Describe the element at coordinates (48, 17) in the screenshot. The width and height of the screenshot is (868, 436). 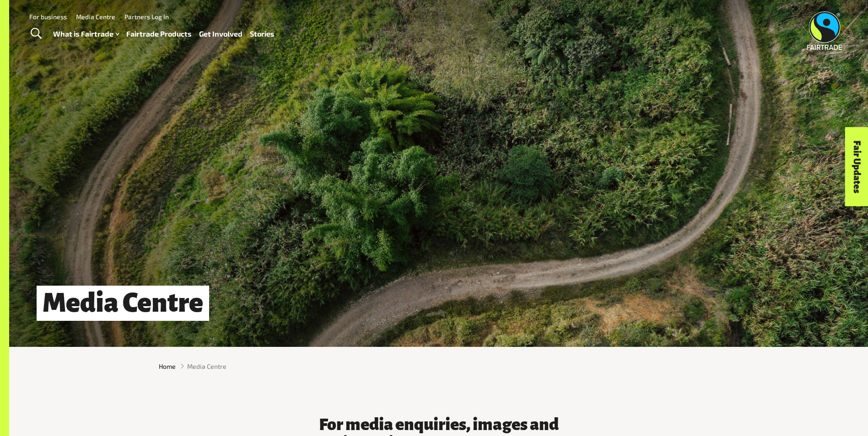
I see `a: For business` at that location.